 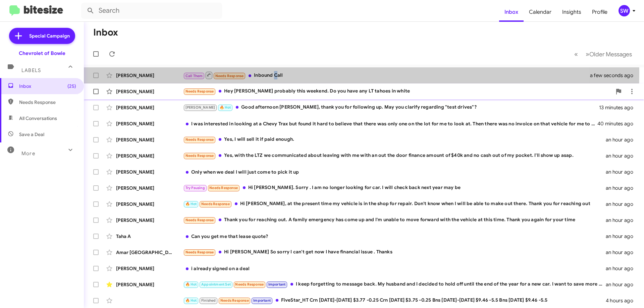 I want to click on a: Special Campaign, so click(x=42, y=36).